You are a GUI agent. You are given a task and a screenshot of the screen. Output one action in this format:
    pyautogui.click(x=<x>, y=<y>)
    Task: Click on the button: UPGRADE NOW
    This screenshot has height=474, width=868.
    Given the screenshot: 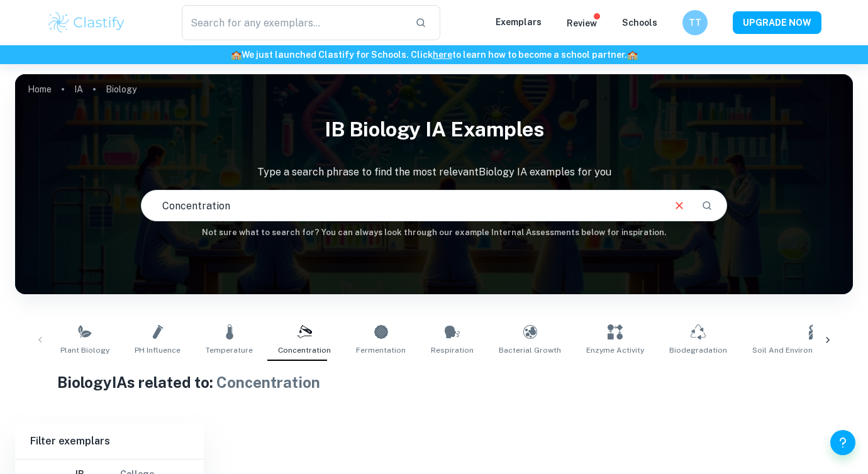 What is the action you would take?
    pyautogui.click(x=776, y=22)
    